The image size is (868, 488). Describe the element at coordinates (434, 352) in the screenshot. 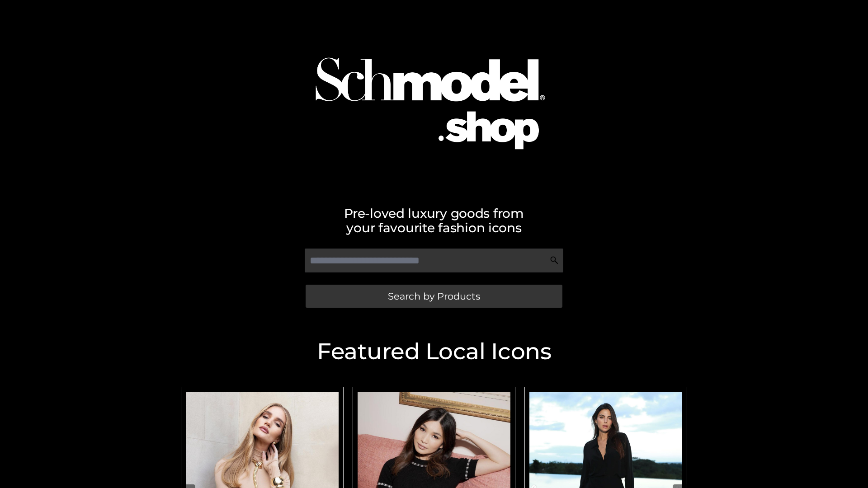

I see `h2: Featured Local Icons​` at that location.